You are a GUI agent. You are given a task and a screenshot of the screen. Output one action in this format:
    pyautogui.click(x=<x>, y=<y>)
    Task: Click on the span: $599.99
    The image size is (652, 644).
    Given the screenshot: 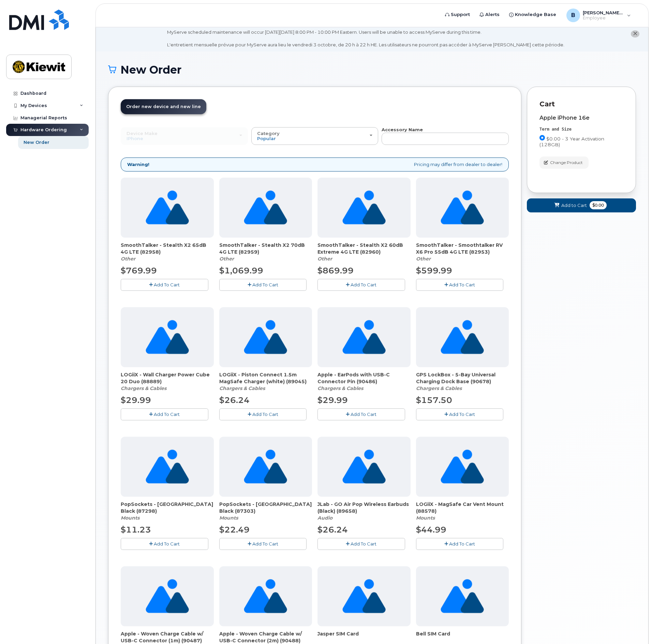 What is the action you would take?
    pyautogui.click(x=434, y=270)
    